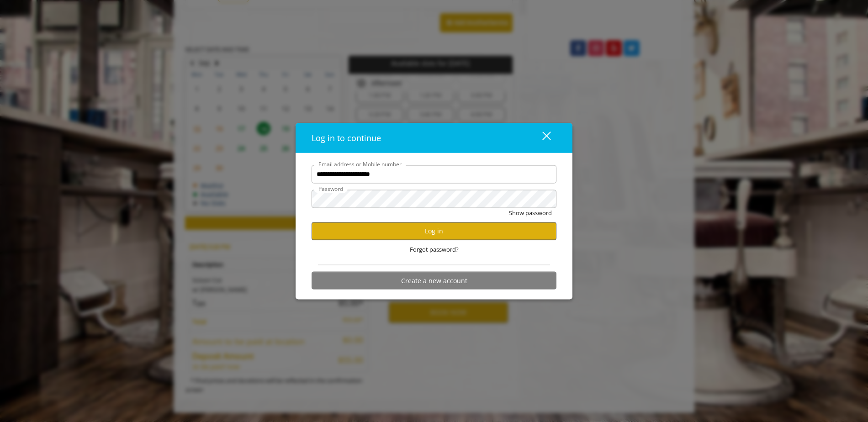 This screenshot has width=868, height=422. What do you see at coordinates (434, 231) in the screenshot?
I see `button: Log in` at bounding box center [434, 231].